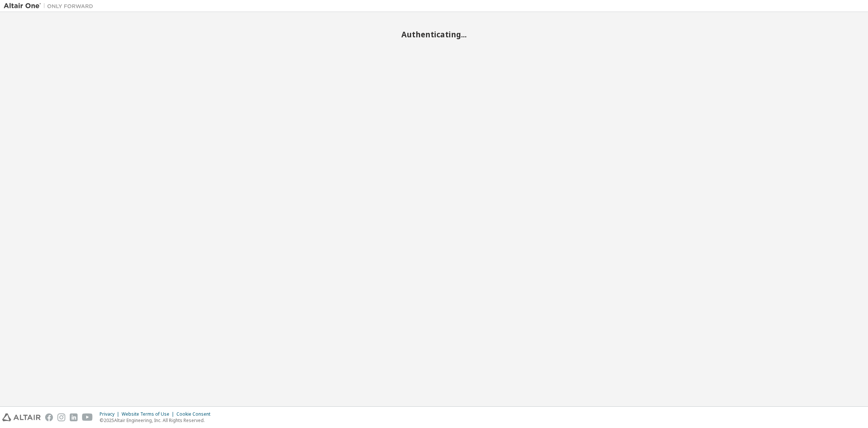  Describe the element at coordinates (157, 420) in the screenshot. I see `p: © 2025 Altair Engineering, Inc. All Rights Reserved.` at that location.